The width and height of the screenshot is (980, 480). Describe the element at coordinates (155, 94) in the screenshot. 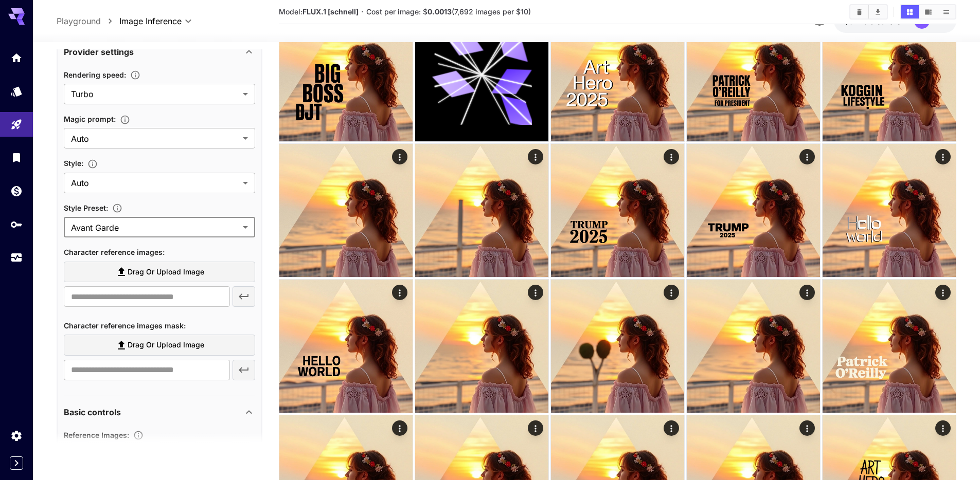

I see `span: Turbo` at that location.